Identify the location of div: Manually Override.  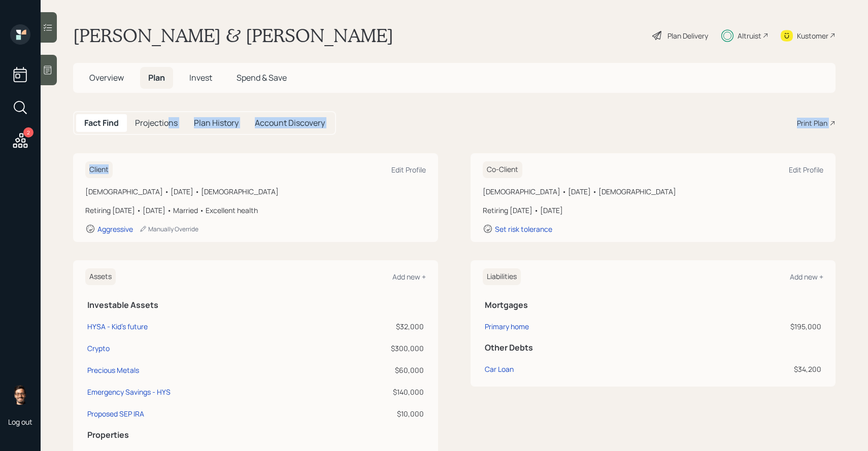
(169, 229).